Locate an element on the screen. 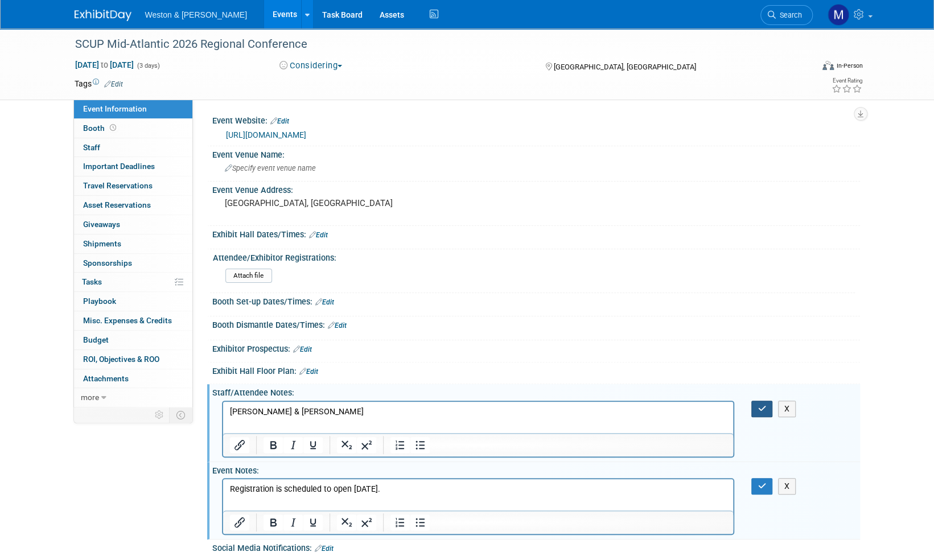  a: Asset Reservations is located at coordinates (133, 205).